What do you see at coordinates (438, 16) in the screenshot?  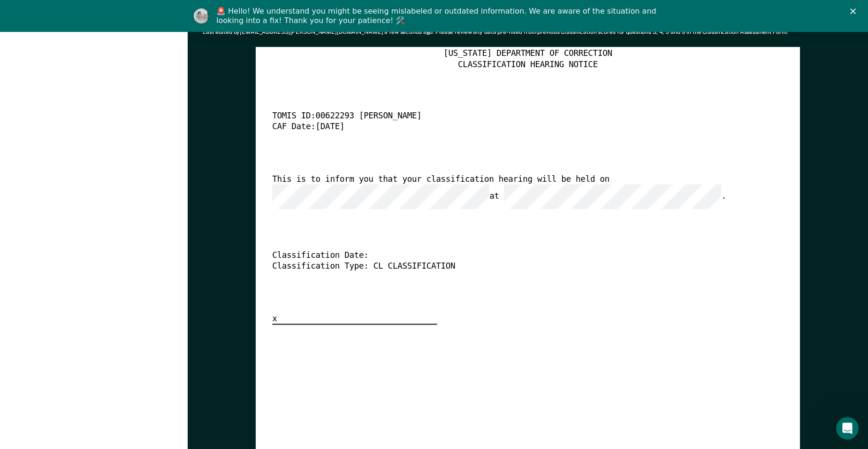 I see `div: 🚨 Hello! We understand you might be seeing mislabeled or outdated information. We are aware of th...` at bounding box center [438, 16].